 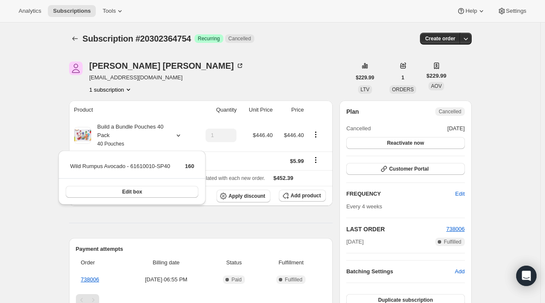 I want to click on h2: Payment attempts, so click(x=201, y=249).